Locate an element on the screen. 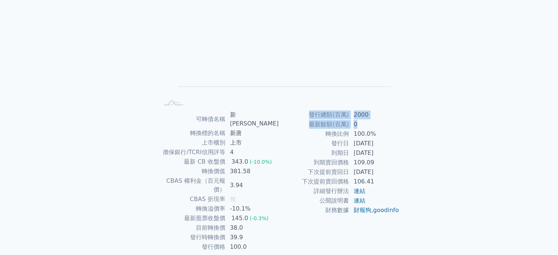 Image resolution: width=558 pixels, height=255 pixels. td: 上市櫃別 is located at coordinates (192, 143).